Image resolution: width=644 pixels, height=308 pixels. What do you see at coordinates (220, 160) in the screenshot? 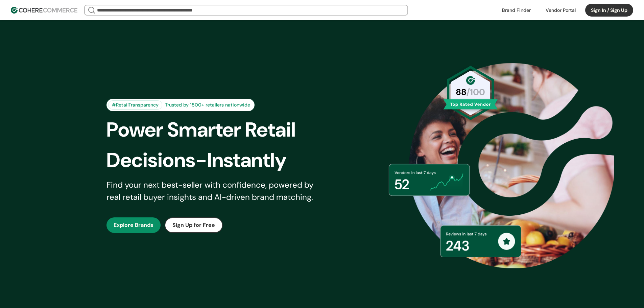
I see `div: Decisions-Instantly` at bounding box center [220, 160].